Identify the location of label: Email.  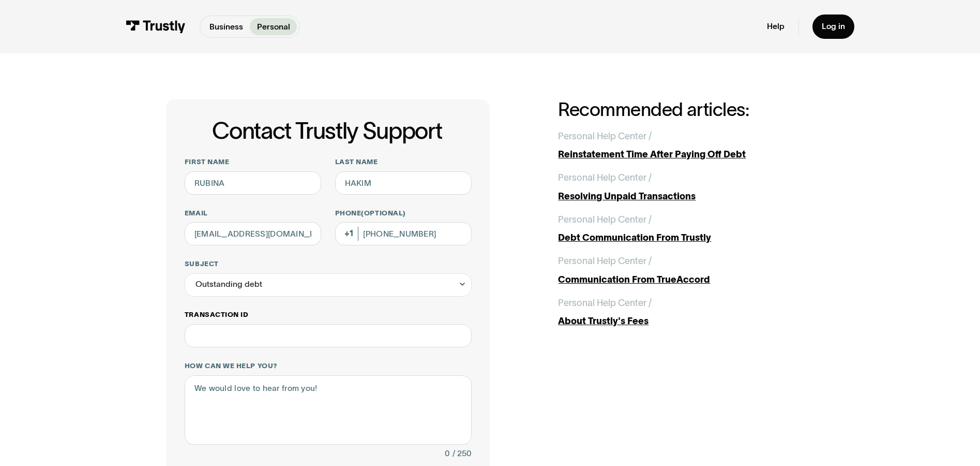
(253, 213).